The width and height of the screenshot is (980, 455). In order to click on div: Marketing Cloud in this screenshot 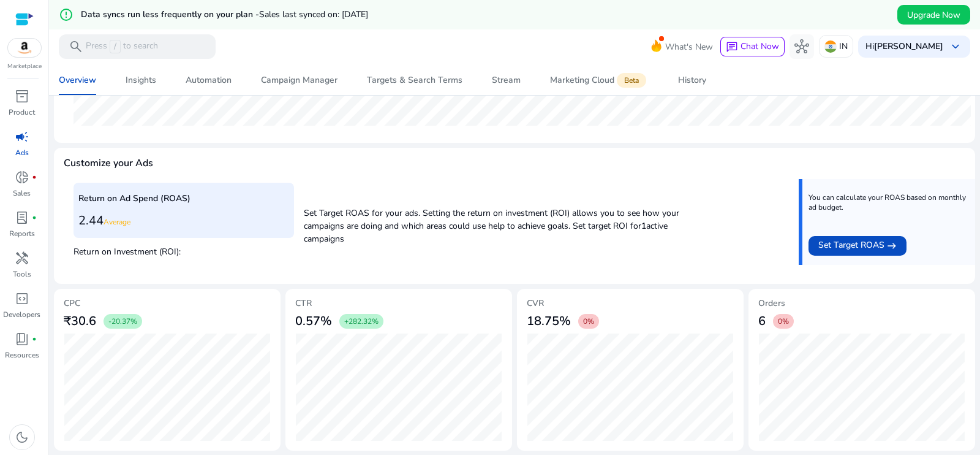, I will do `click(599, 80)`.